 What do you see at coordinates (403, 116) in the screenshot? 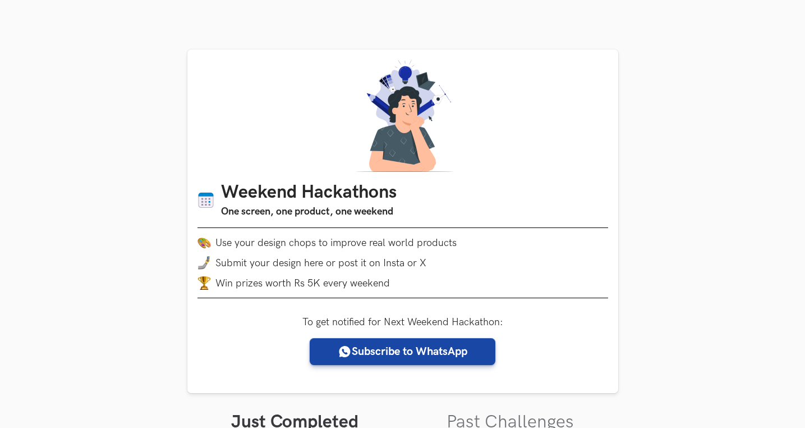
I see `img: A designer thinking` at bounding box center [403, 116].